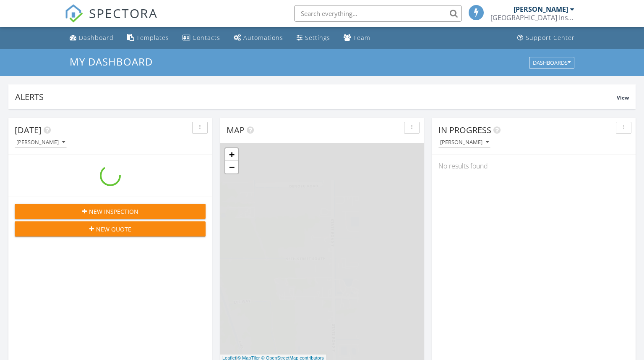  Describe the element at coordinates (378, 14) in the screenshot. I see `input: Search everything...` at that location.